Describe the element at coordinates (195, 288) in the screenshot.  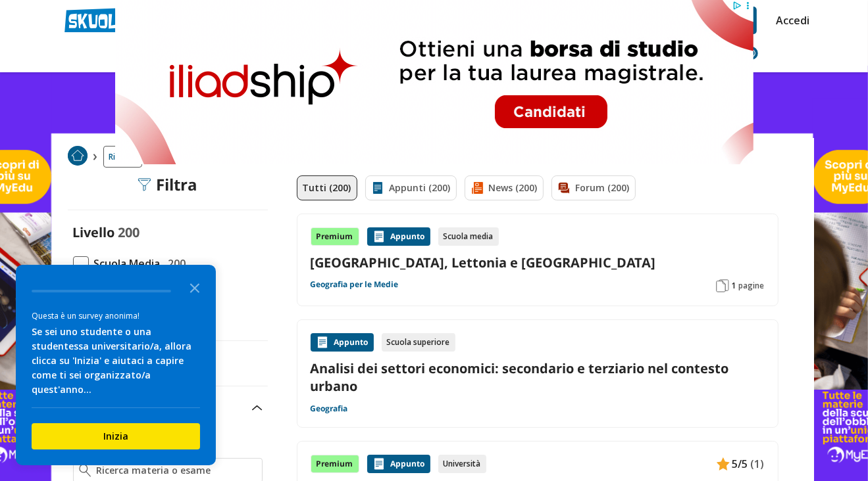
I see `button: Close the survey` at that location.